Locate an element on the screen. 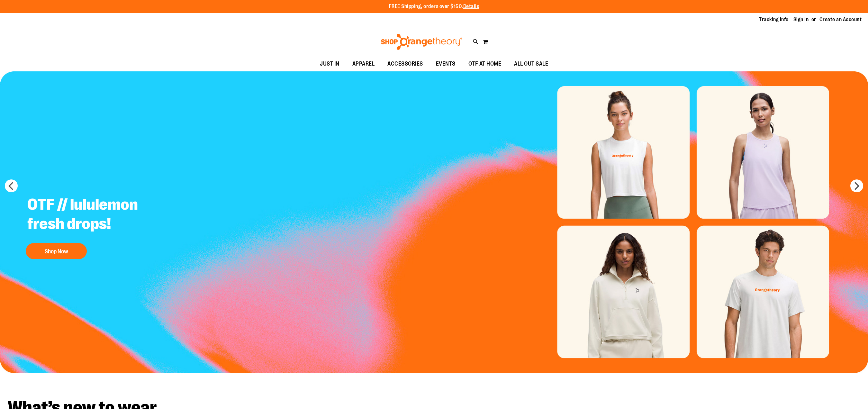 The height and width of the screenshot is (409, 868). span: ALL OUT SALE is located at coordinates (531, 64).